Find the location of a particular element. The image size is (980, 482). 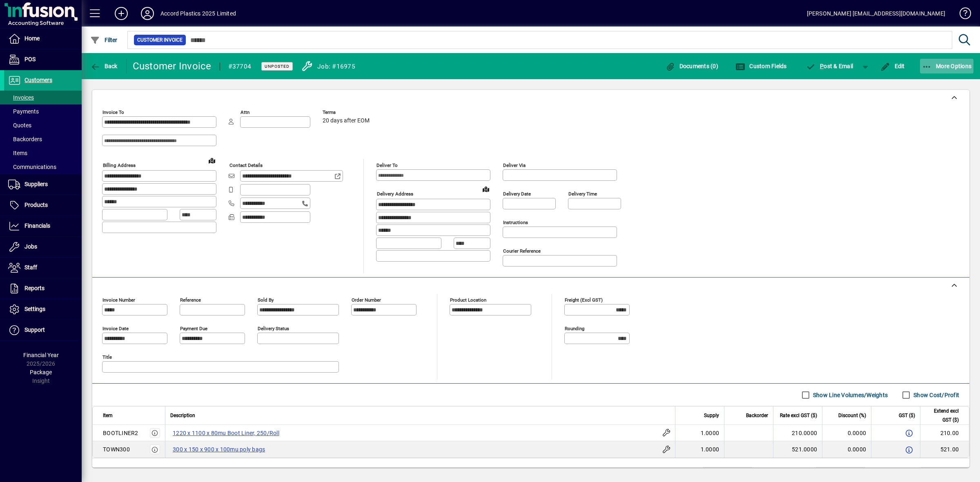

button: Custom Fields is located at coordinates (761, 66).